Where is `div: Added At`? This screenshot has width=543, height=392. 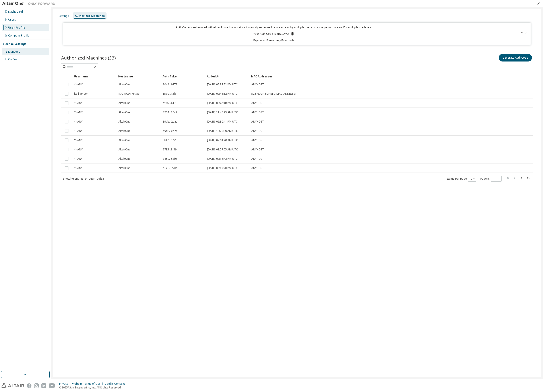 div: Added At is located at coordinates (227, 77).